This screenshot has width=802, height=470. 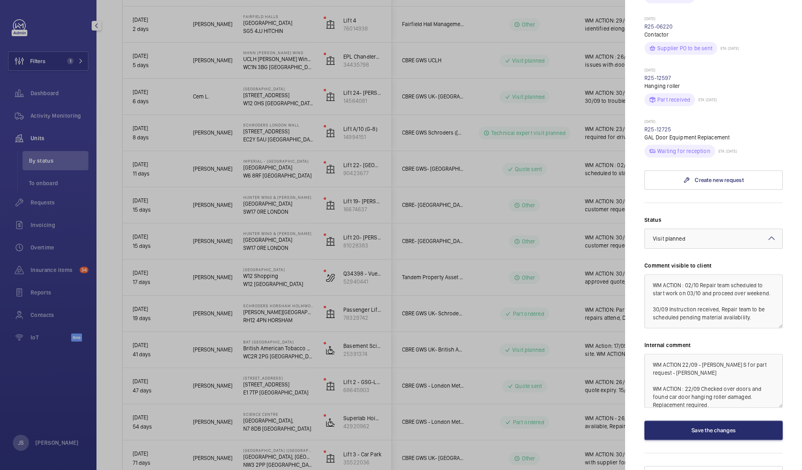 I want to click on p: Contactor, so click(x=713, y=35).